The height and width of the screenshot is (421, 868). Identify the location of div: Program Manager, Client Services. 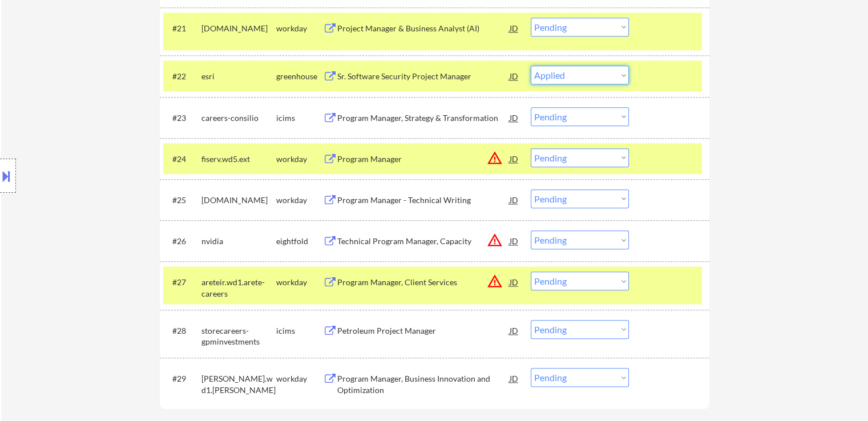
(423, 282).